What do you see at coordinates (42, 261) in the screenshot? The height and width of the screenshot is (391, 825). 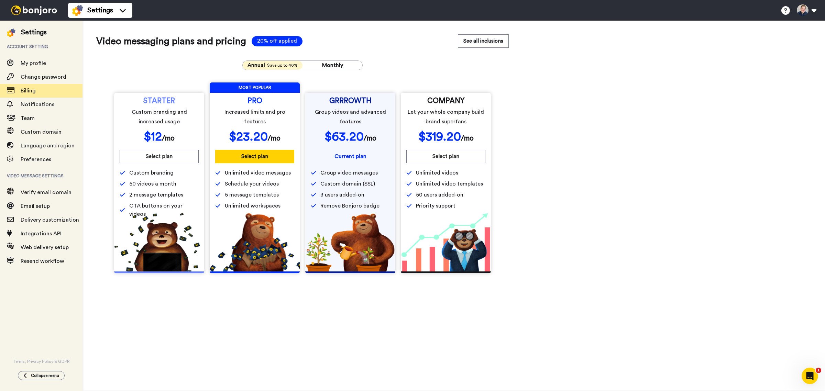 I see `span: Resend workflow` at bounding box center [42, 261].